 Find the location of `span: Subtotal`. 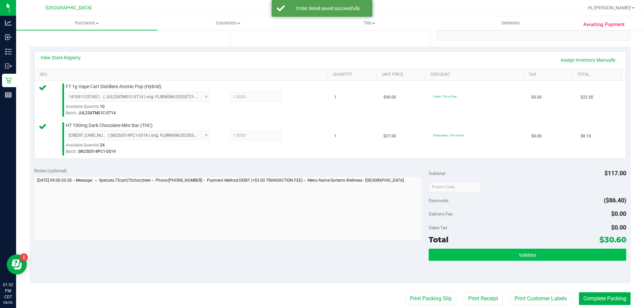

span: Subtotal is located at coordinates (437, 173).